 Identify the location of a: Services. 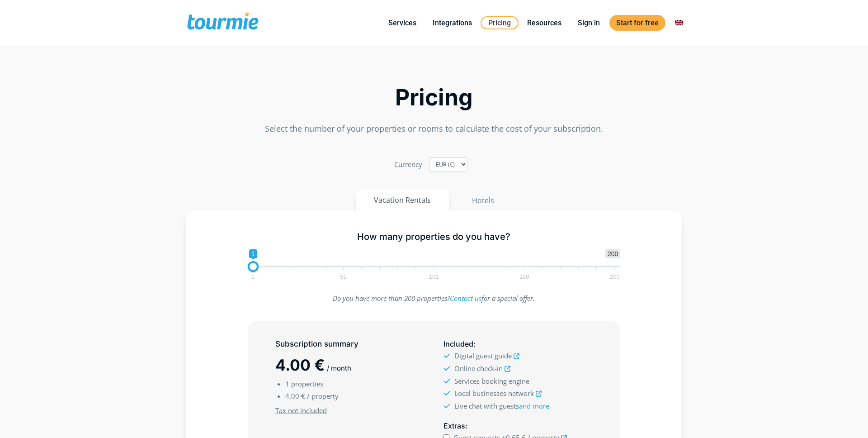
(402, 22).